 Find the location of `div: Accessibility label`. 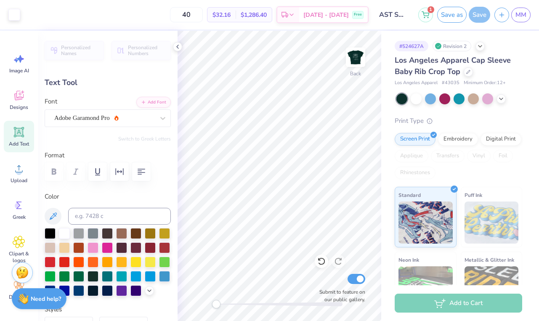

div: Accessibility label is located at coordinates (216, 304).